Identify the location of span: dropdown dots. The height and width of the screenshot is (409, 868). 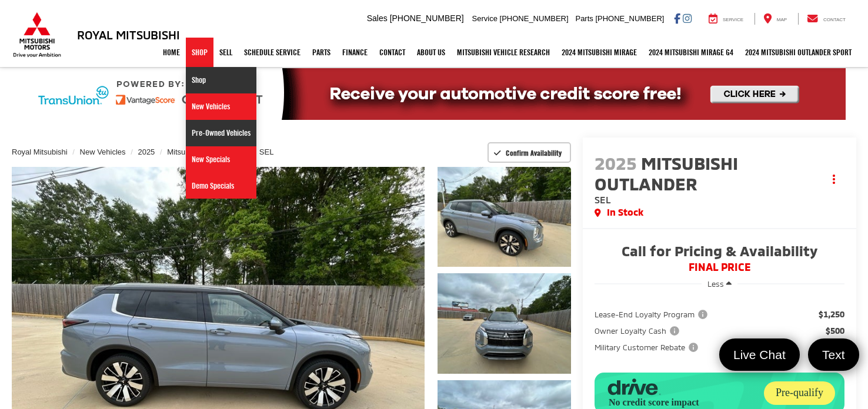
(834, 179).